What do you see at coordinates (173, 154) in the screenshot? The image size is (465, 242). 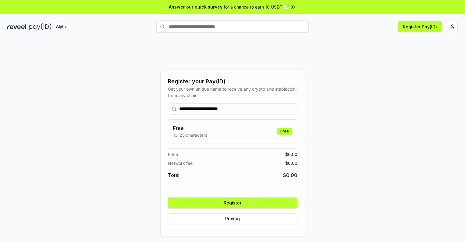 I see `span: Price` at bounding box center [173, 154].